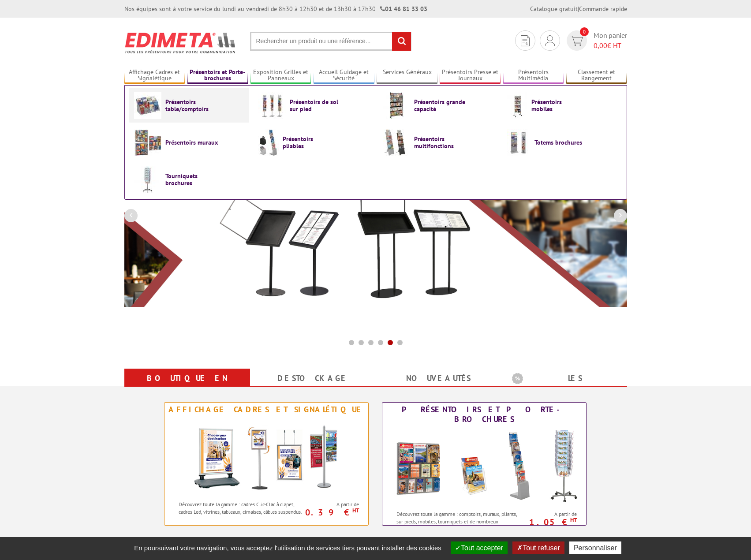 The width and height of the screenshot is (751, 560). I want to click on a: Accueil Guidage et Sécurité, so click(344, 75).